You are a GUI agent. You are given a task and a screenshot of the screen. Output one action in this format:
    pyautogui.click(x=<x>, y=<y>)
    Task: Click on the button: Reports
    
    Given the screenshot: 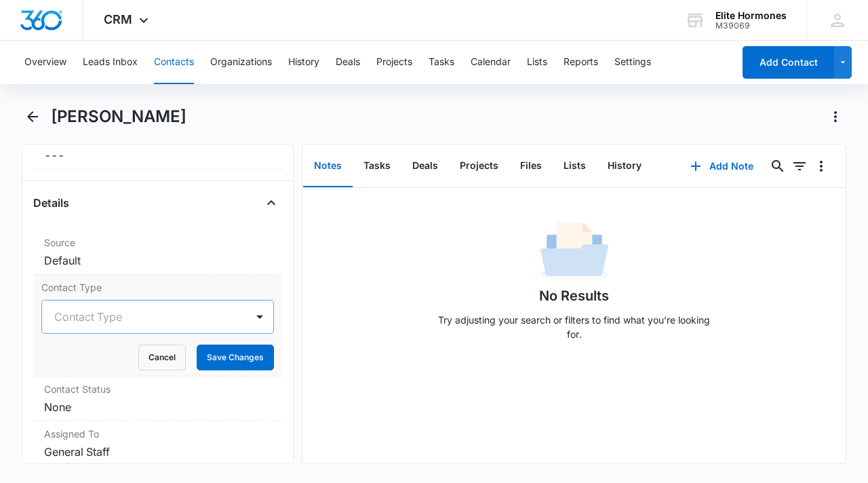 What is the action you would take?
    pyautogui.click(x=581, y=62)
    